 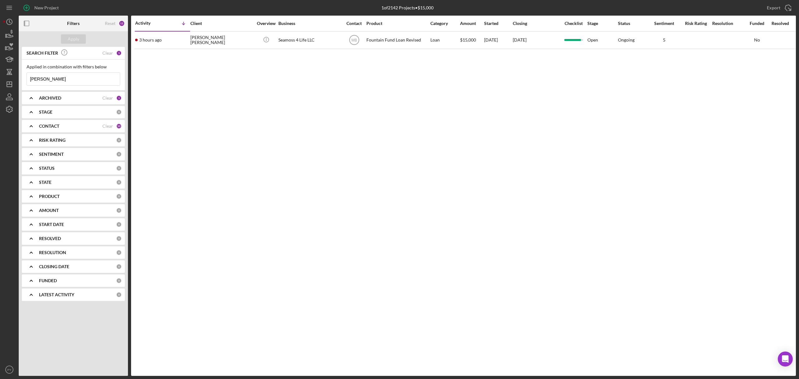 I want to click on b: FUNDED, so click(x=48, y=280).